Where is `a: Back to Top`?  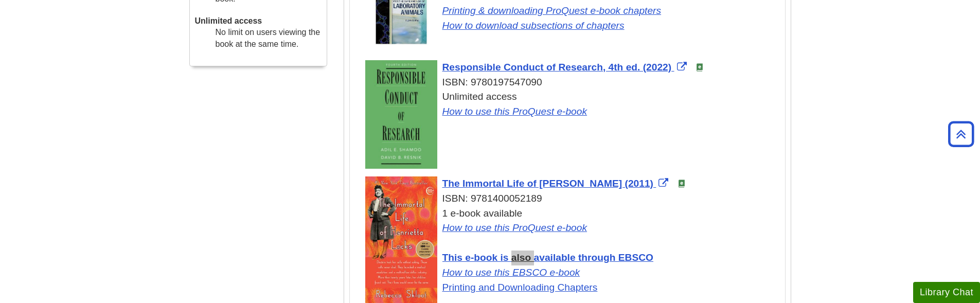 a: Back to Top is located at coordinates (961, 134).